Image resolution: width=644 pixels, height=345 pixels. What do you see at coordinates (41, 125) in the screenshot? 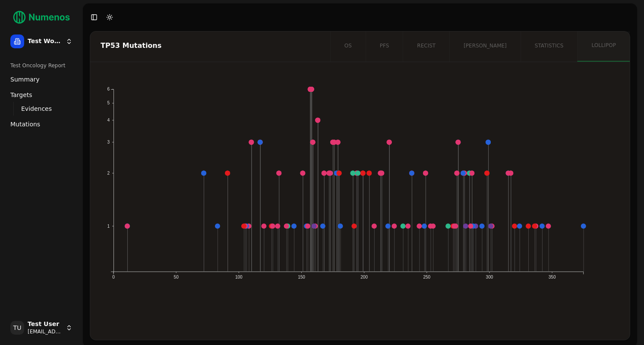
I see `a: Mutations` at bounding box center [41, 125].